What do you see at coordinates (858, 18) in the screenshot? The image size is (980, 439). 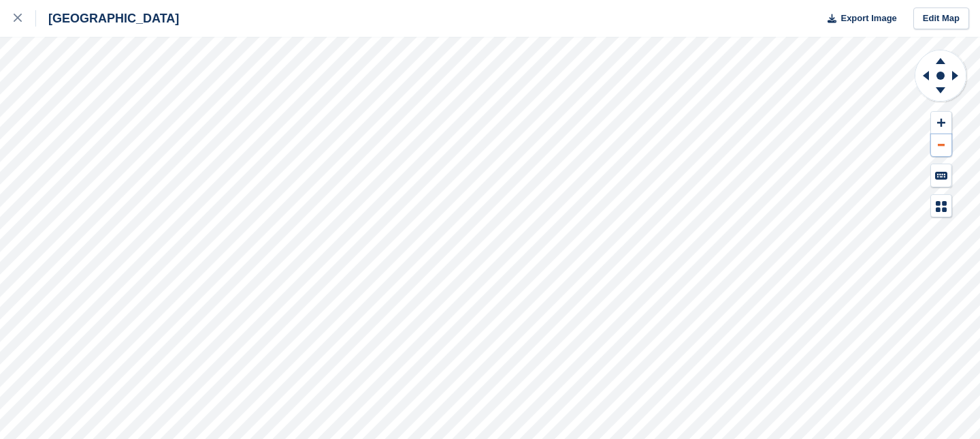 I see `button: Export Image` at bounding box center [858, 18].